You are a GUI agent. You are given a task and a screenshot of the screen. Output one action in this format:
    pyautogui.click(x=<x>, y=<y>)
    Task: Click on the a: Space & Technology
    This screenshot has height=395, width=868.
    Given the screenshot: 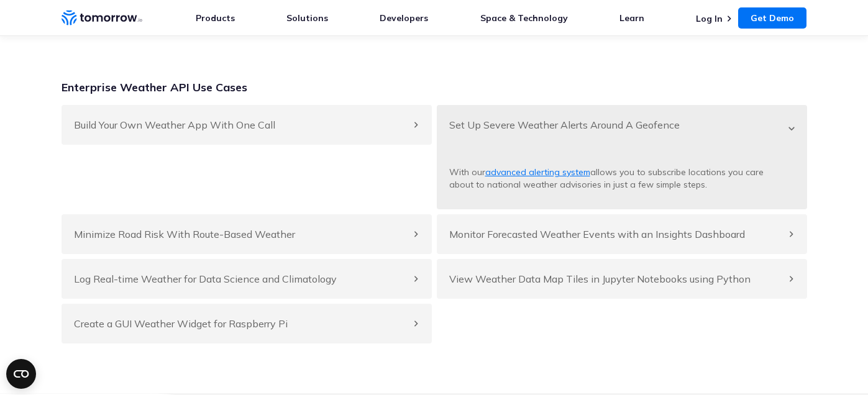 What is the action you would take?
    pyautogui.click(x=524, y=18)
    